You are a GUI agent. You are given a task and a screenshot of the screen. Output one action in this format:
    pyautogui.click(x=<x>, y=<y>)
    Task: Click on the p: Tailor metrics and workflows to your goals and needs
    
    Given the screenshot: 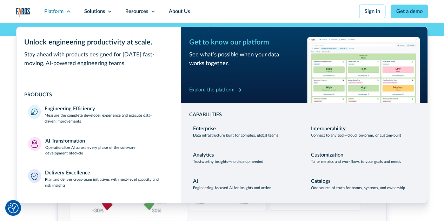 What is the action you would take?
    pyautogui.click(x=356, y=162)
    